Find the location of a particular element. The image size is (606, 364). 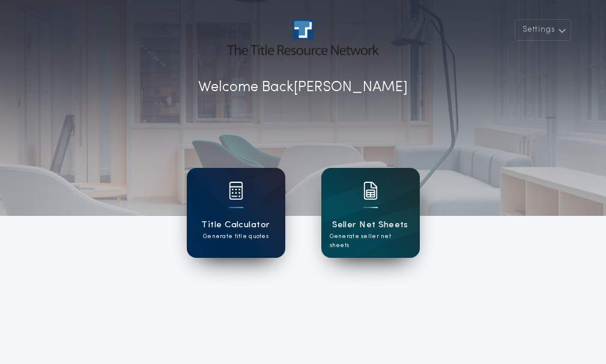

p: Generate seller net sheets is located at coordinates (371, 241).